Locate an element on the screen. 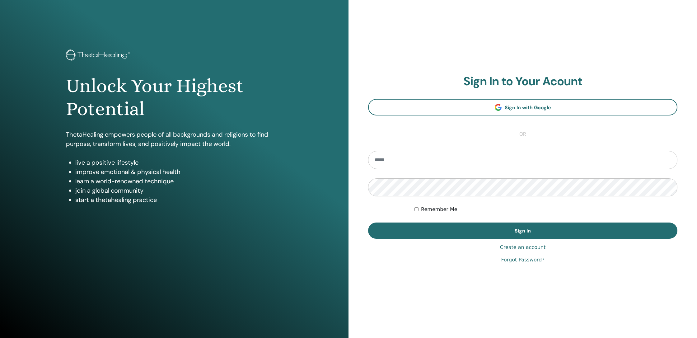  span: or is located at coordinates (523, 134).